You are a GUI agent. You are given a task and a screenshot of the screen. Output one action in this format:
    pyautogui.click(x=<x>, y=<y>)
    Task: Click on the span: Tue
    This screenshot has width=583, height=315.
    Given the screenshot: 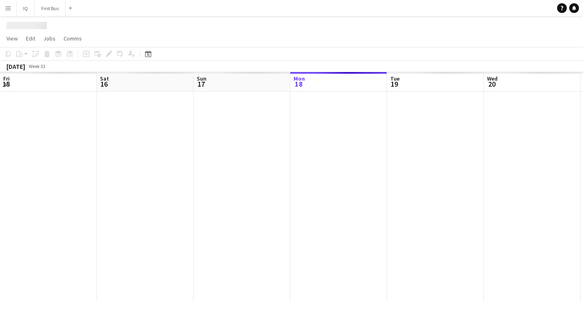 What is the action you would take?
    pyautogui.click(x=395, y=79)
    